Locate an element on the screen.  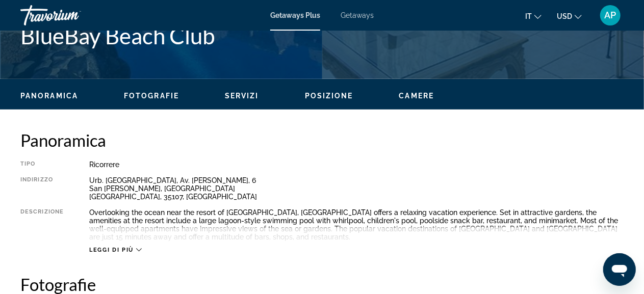
span: Servizi is located at coordinates (241, 96).